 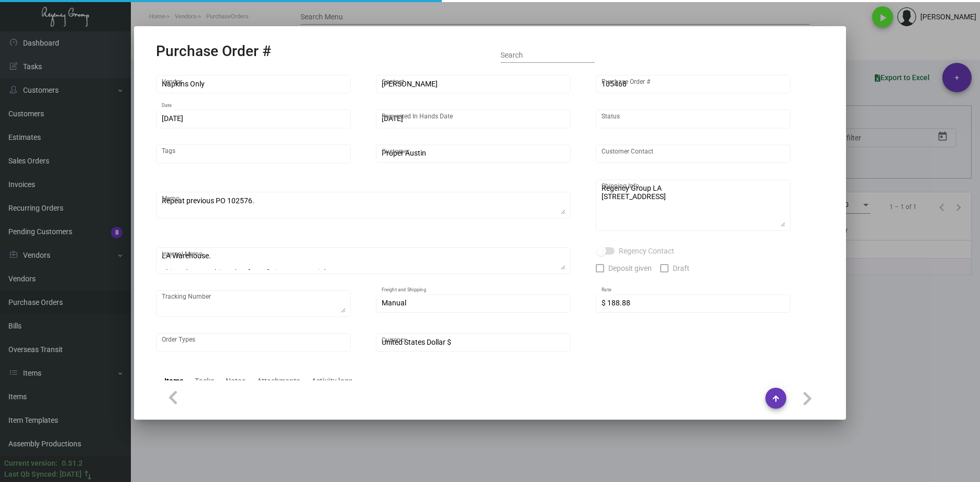 I want to click on div: Activity logs, so click(x=332, y=381).